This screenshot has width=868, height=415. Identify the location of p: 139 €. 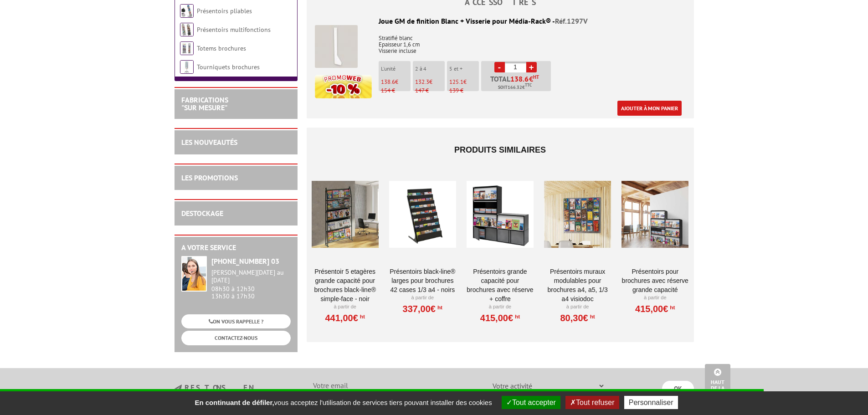
(464, 90).